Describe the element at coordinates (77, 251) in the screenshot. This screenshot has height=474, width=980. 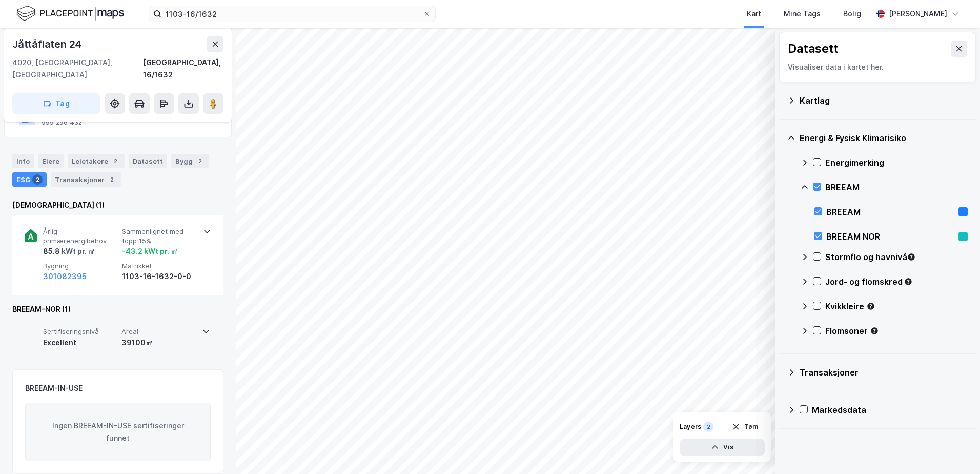
I see `div: kWt pr. ㎡` at that location.